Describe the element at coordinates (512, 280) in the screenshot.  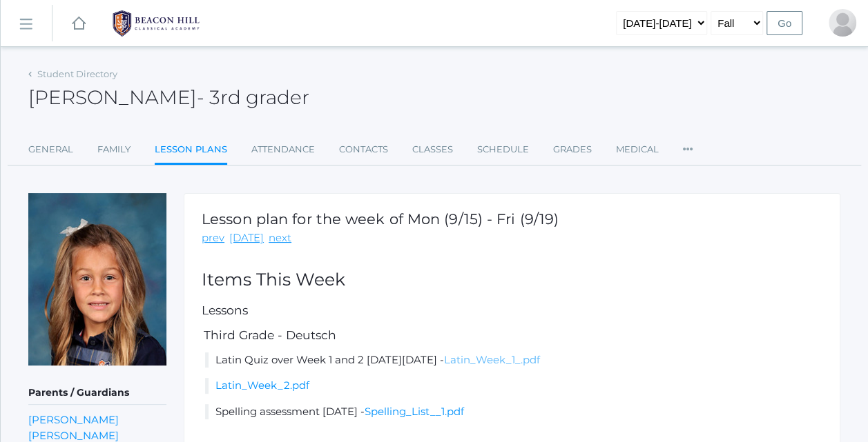
I see `h2: Items This Week` at that location.